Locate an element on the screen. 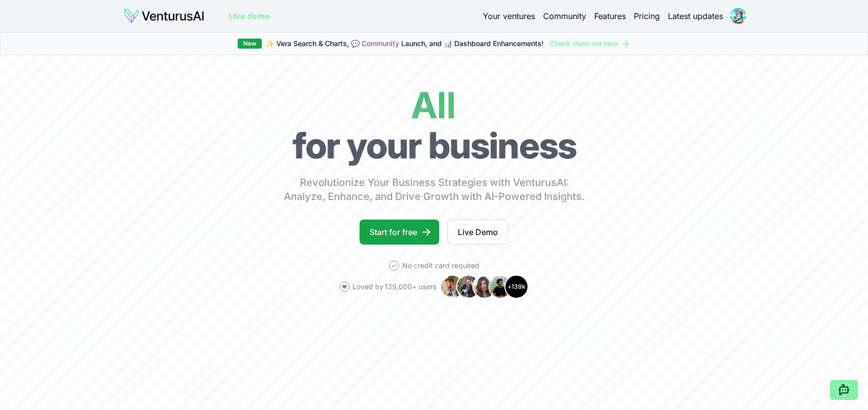 This screenshot has width=868, height=410. img: Avatar 2 is located at coordinates (468, 287).